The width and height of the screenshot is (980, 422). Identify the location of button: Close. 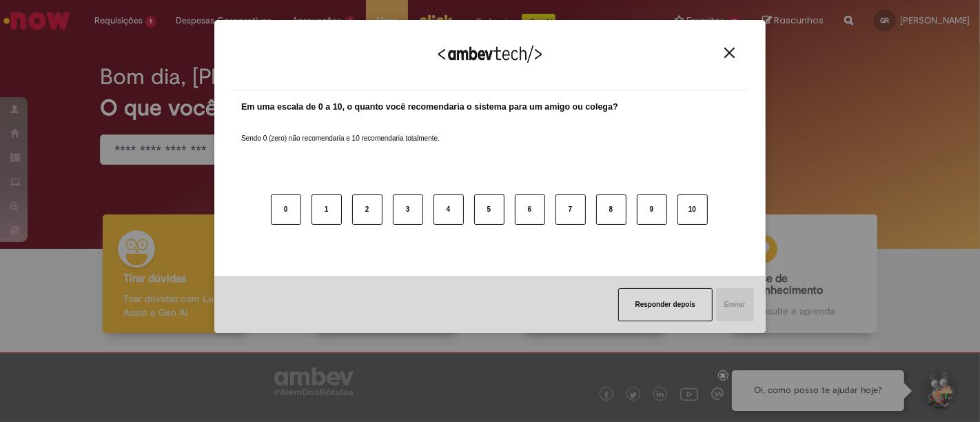
(729, 52).